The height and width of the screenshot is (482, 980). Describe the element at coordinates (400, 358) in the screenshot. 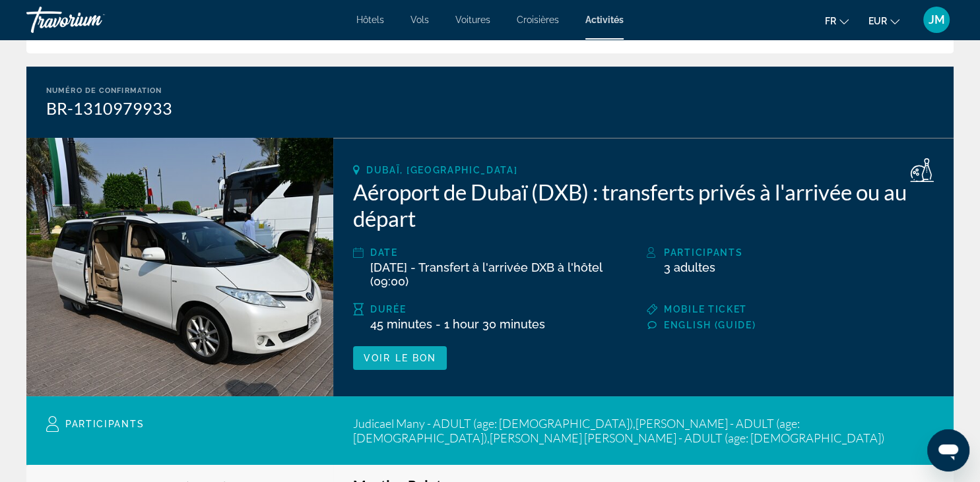

I see `span: Voir le bon` at that location.